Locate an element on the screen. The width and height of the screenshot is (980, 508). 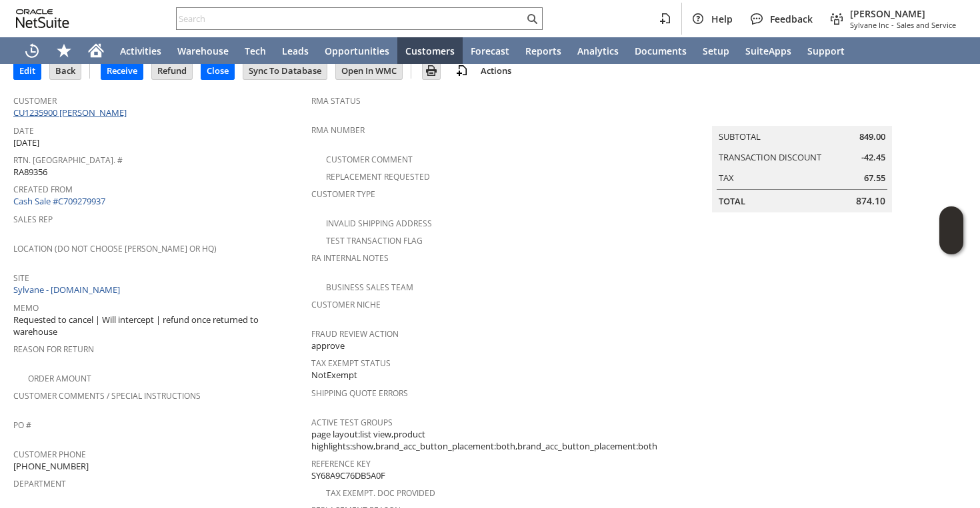
a: Reference Key is located at coordinates (341, 464).